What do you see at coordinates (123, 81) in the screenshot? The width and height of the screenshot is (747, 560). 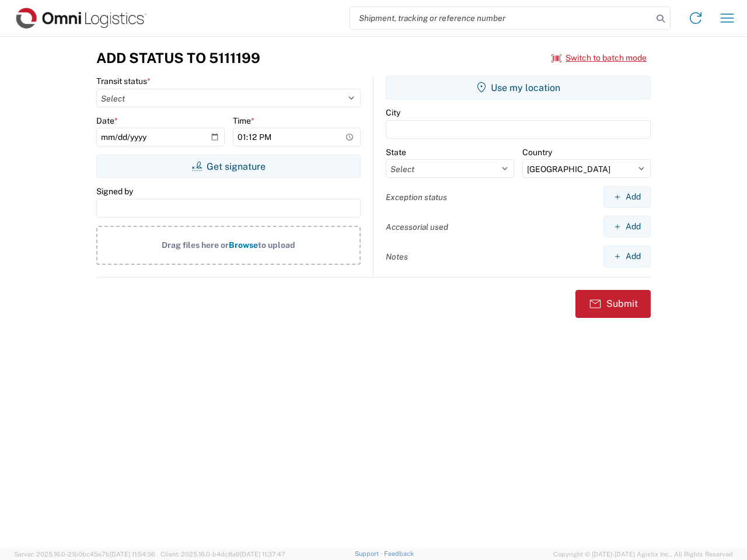 I see `label: Transit status` at bounding box center [123, 81].